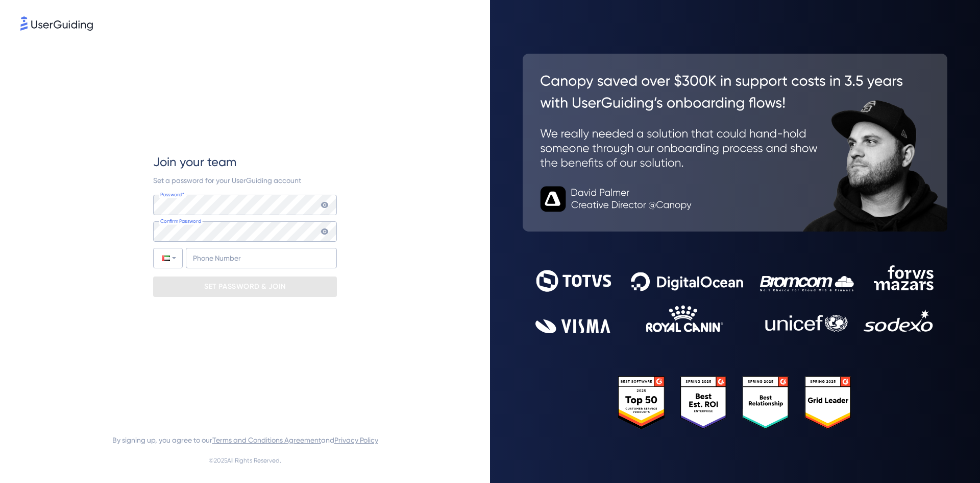 The width and height of the screenshot is (980, 483). Describe the element at coordinates (57, 23) in the screenshot. I see `img: 8faab4ba6bc7696a72372aa768b0286c.svg` at that location.